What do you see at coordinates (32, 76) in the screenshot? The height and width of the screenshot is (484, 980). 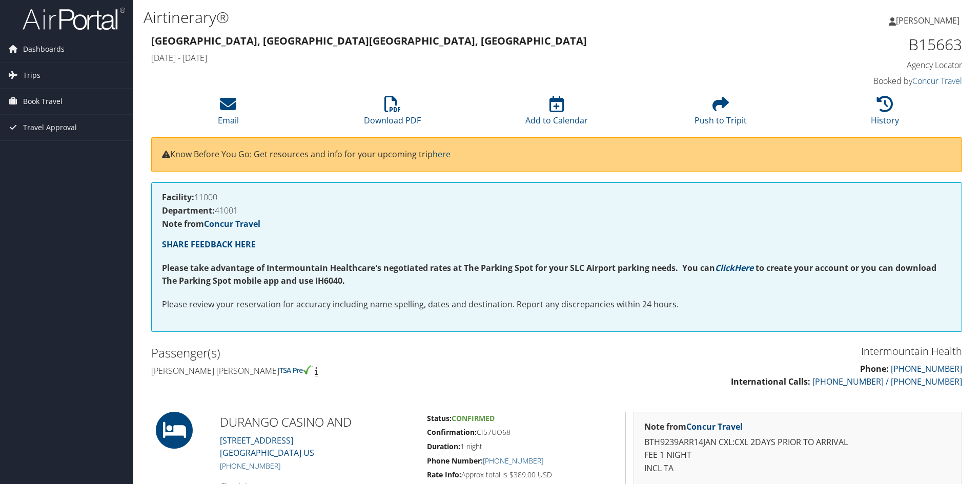 I see `span: Trips` at bounding box center [32, 76].